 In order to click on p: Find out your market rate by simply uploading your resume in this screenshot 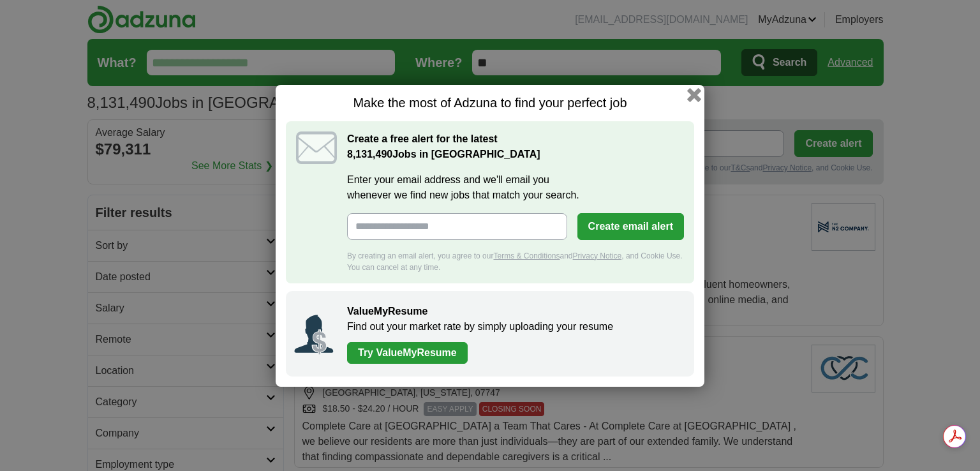, I will do `click(515, 327)`.